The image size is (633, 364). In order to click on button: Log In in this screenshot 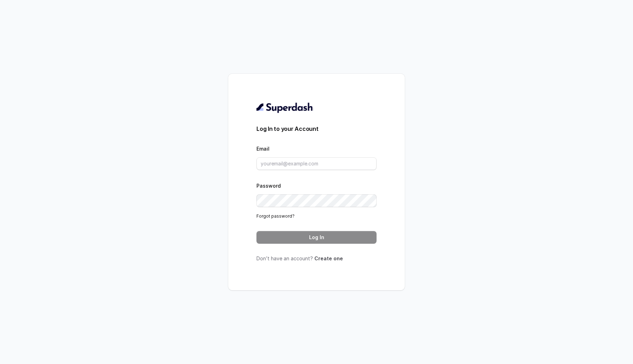, I will do `click(316, 237)`.